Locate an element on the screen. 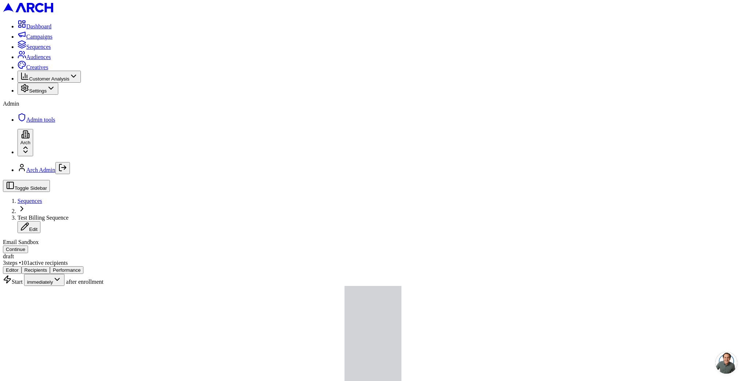 The height and width of the screenshot is (381, 746). button: Performance is located at coordinates (67, 270).